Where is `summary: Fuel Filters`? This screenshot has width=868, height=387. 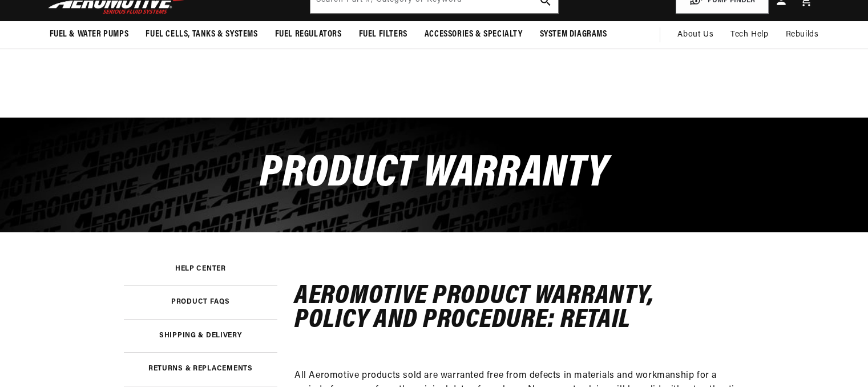 summary: Fuel Filters is located at coordinates (383, 34).